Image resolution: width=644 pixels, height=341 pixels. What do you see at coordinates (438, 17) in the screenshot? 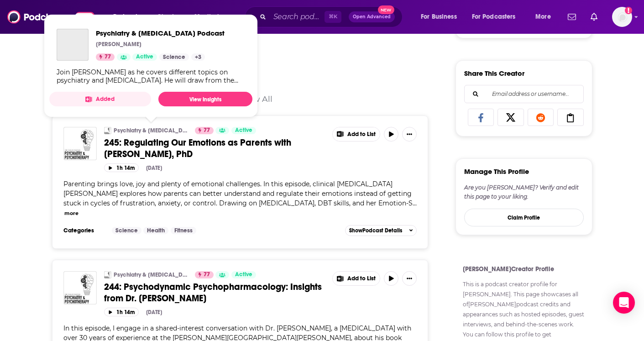
I see `span: For Business` at bounding box center [438, 17].